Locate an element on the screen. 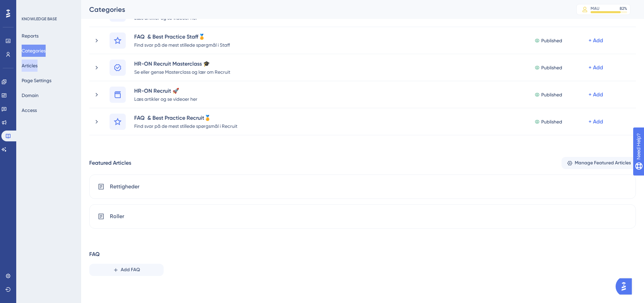 The height and width of the screenshot is (303, 644). div: FAQ & Best Practice Recruit🏅 is located at coordinates (186, 117).